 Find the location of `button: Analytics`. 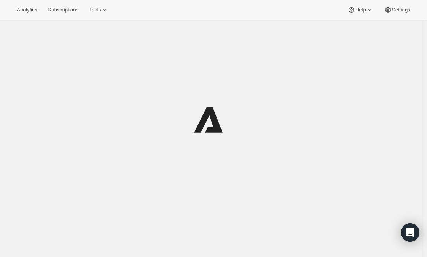

button: Analytics is located at coordinates (27, 10).